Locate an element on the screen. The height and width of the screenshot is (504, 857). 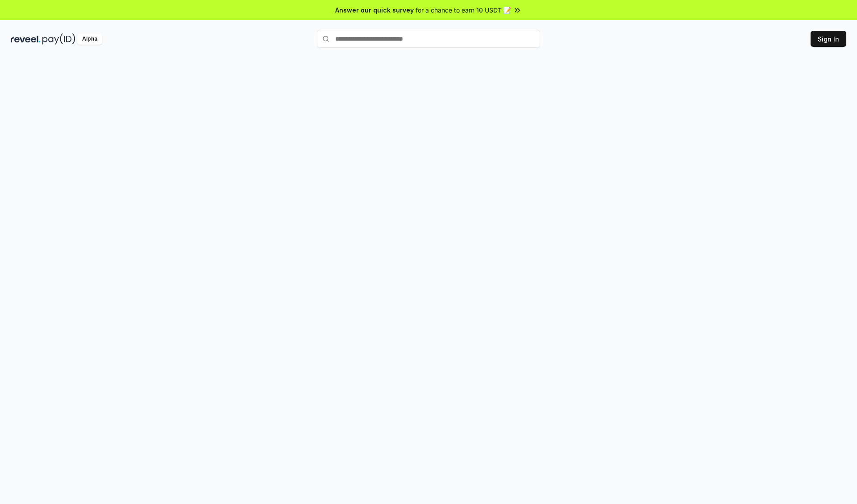
span: for a chance to earn 10 USDT 📝 is located at coordinates (463, 10).